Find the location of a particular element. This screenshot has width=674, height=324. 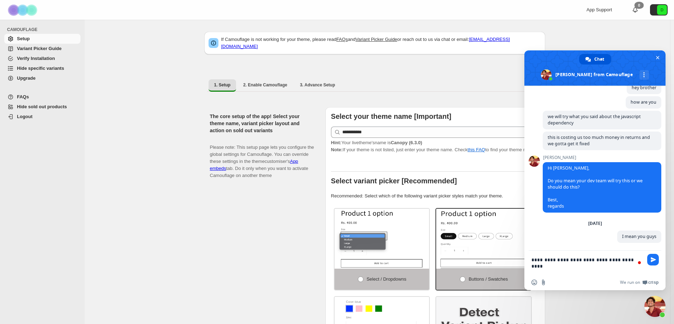

h2: The core setup of the app! Select your theme name, variant picker layout and action on sold out v... is located at coordinates (262, 123).